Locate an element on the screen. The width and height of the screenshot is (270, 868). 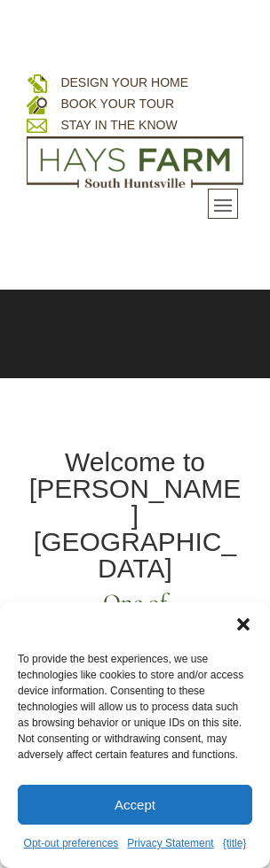
span: DESIGN YOUR HOME is located at coordinates (124, 82).